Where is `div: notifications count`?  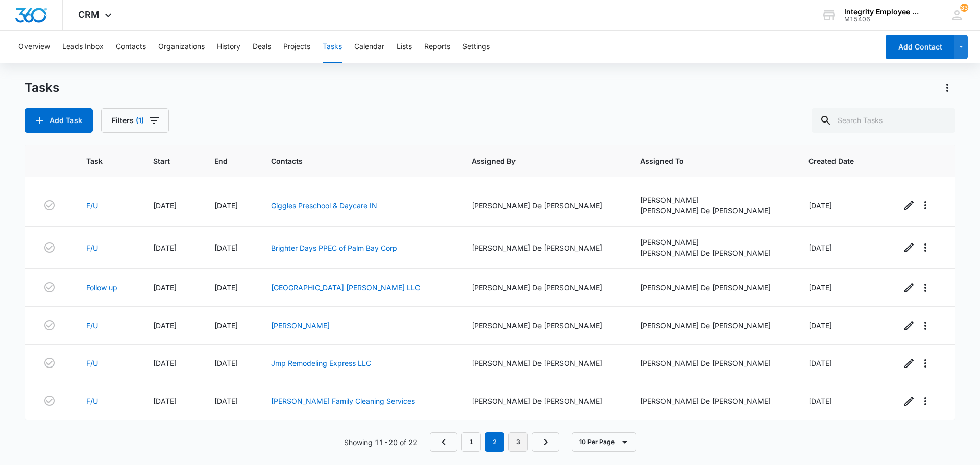
div: notifications count is located at coordinates (964, 8).